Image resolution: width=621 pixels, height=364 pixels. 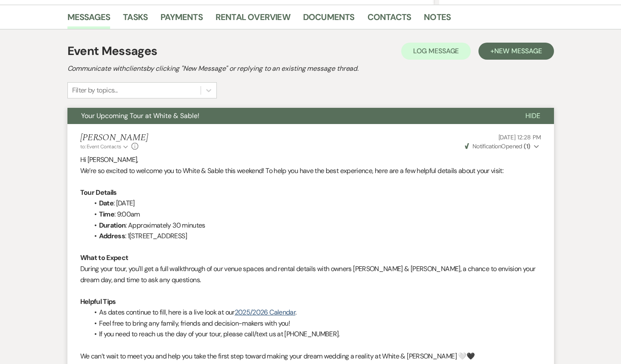 I want to click on span: to: Event Contacts, so click(x=101, y=147).